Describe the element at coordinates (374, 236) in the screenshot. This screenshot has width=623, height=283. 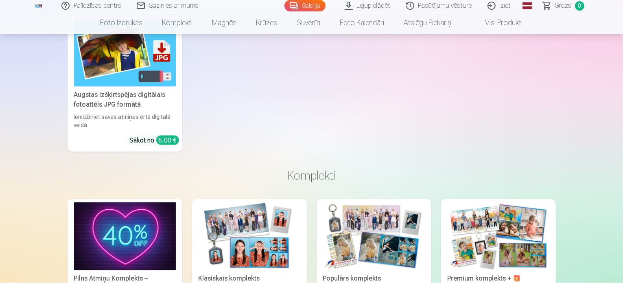
I see `img: Populārs komplekts` at that location.